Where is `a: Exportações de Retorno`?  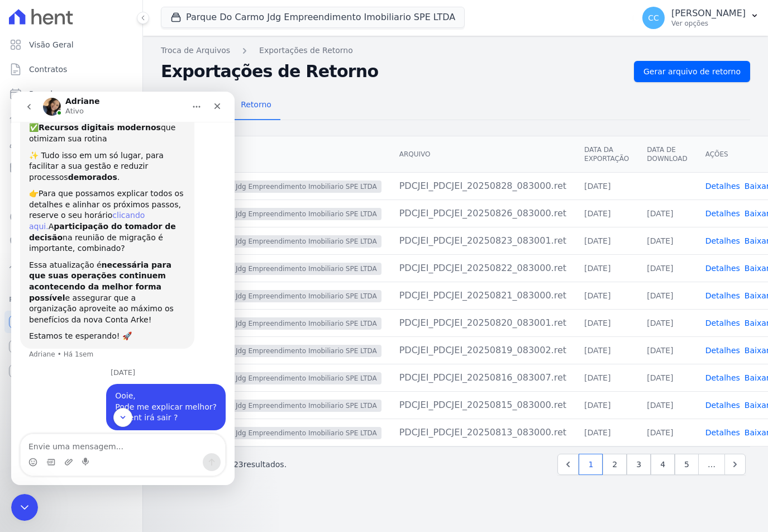
a: Exportações de Retorno is located at coordinates (306, 51).